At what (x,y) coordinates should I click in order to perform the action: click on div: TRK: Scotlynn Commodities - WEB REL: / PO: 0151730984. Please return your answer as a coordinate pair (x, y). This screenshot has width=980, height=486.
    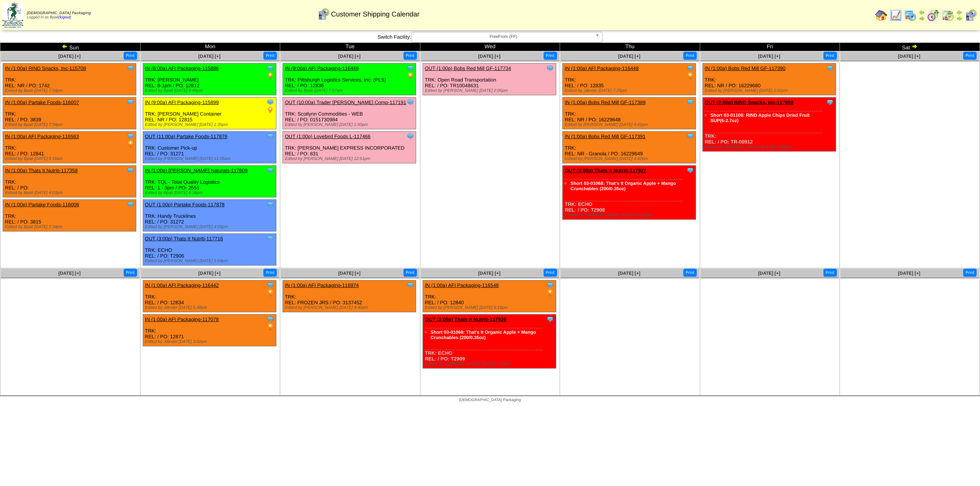
    Looking at the image, I should click on (349, 113).